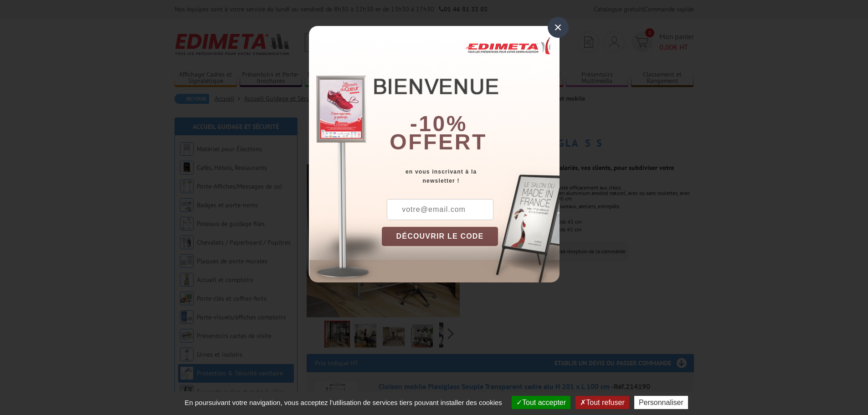 The height and width of the screenshot is (415, 868). I want to click on button: Tout accepter, so click(541, 402).